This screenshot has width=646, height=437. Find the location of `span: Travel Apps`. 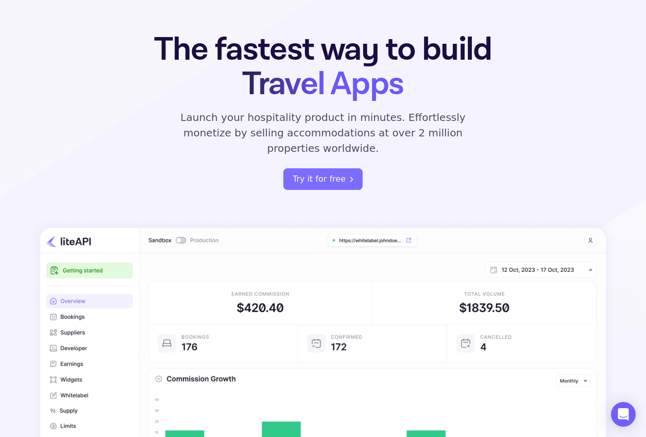

span: Travel Apps is located at coordinates (322, 84).